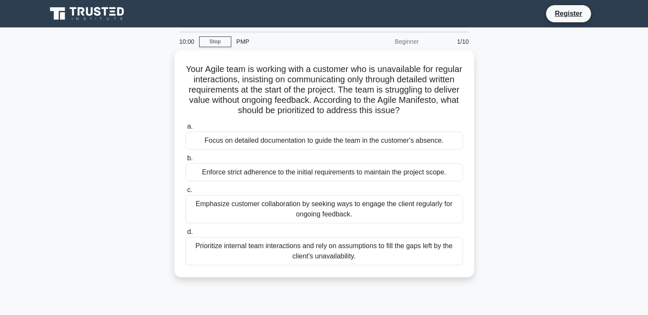 This screenshot has width=648, height=315. I want to click on div: 1/10, so click(449, 42).